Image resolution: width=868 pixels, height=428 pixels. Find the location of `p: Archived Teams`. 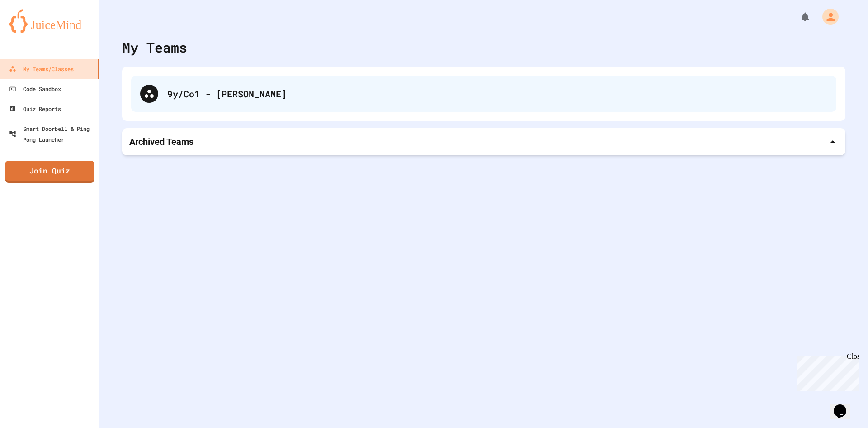

p: Archived Teams is located at coordinates (162, 142).